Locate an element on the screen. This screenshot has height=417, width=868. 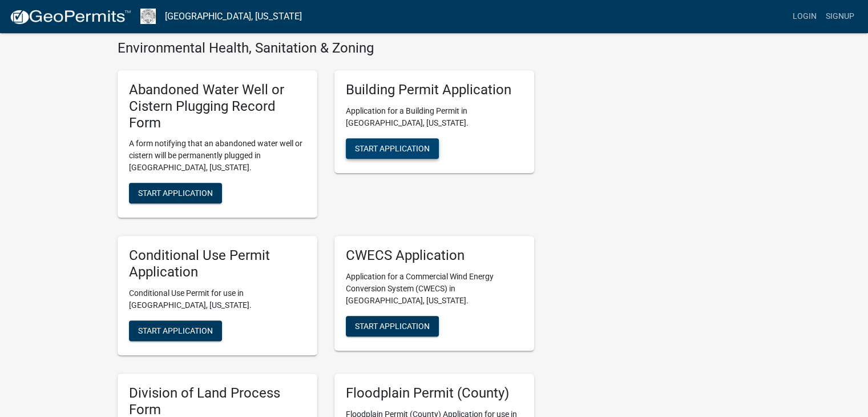
h5: Abandoned Water Well or Cistern Plugging Record Form is located at coordinates (218, 106).